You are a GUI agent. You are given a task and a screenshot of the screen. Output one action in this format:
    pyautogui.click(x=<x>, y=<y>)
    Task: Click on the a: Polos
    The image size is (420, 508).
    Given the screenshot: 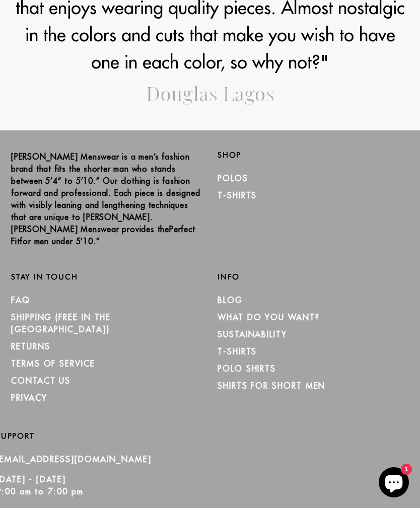 What is the action you would take?
    pyautogui.click(x=233, y=178)
    